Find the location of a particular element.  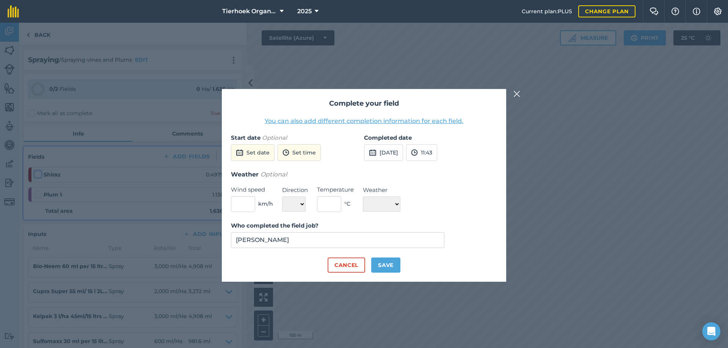

span: Tierhoek Organic Farm is located at coordinates (249, 11).